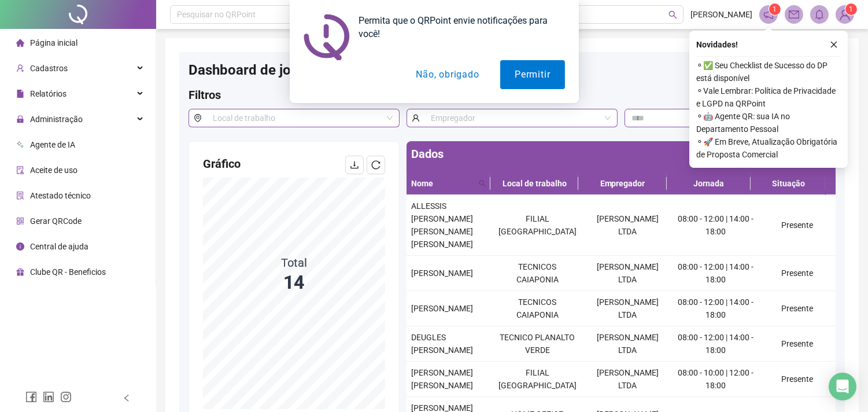 The image size is (868, 412). Describe the element at coordinates (622, 184) in the screenshot. I see `th: Empregador` at that location.